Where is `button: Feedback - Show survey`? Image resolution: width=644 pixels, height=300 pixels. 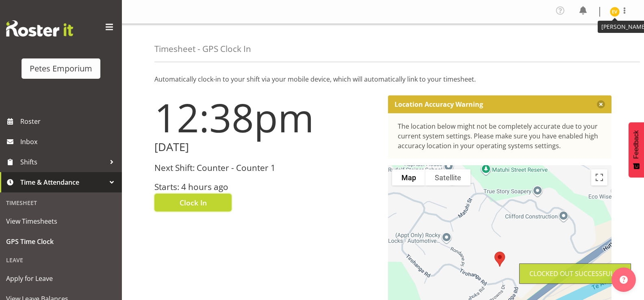 button: Feedback - Show survey is located at coordinates (636, 150).